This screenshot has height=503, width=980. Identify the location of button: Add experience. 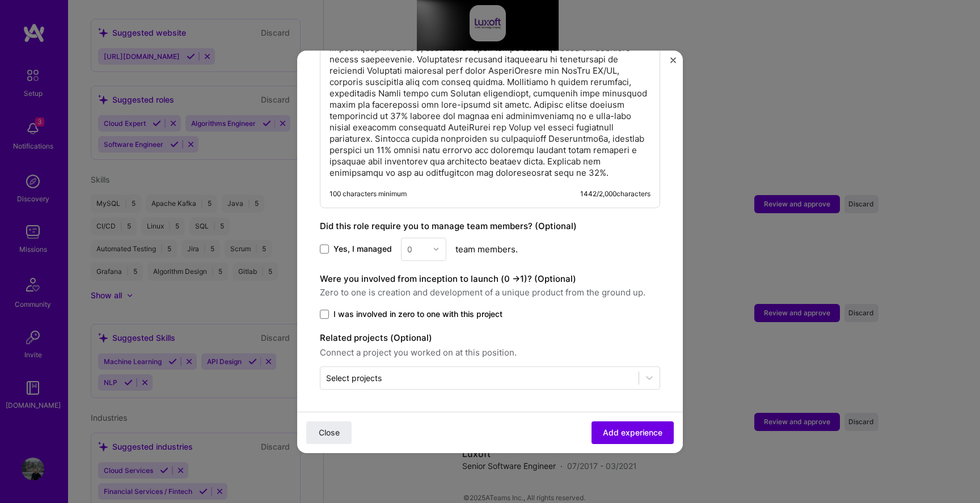
(632, 432).